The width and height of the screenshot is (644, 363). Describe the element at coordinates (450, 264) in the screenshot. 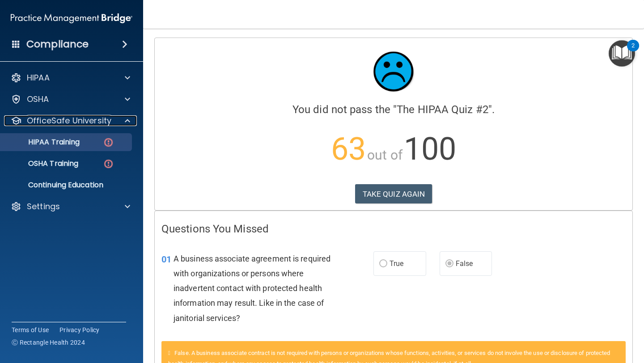

I see `input: False` at that location.